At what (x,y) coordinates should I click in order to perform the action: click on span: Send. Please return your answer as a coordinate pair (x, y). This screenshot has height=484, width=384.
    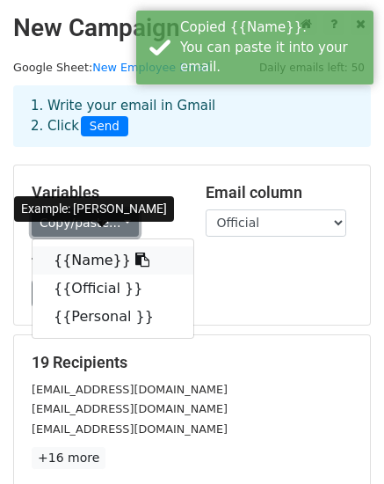
    Looking at the image, I should click on (105, 127).